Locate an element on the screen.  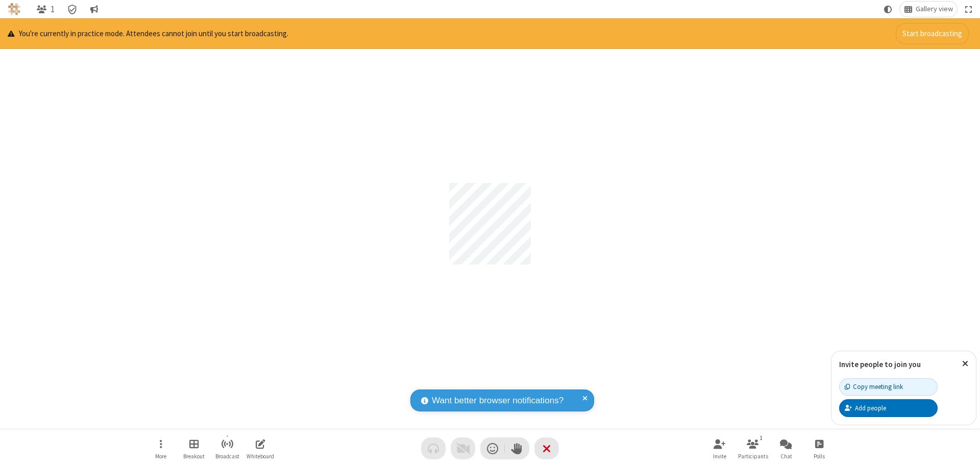
button: Audio problem - check your Internet connection or call by phone is located at coordinates (433, 448).